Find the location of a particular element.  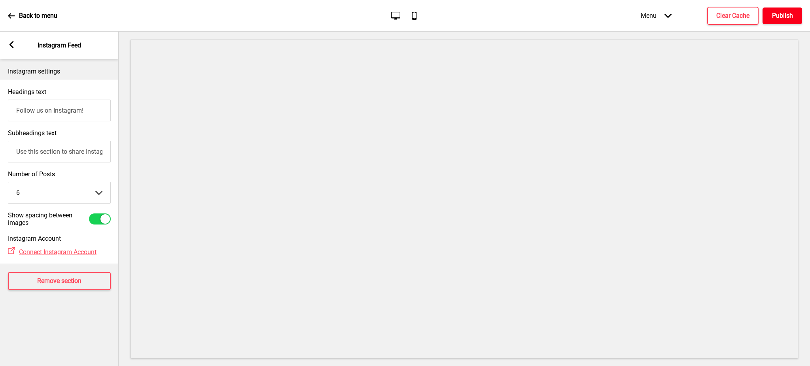

label: Number of Posts is located at coordinates (59, 174).